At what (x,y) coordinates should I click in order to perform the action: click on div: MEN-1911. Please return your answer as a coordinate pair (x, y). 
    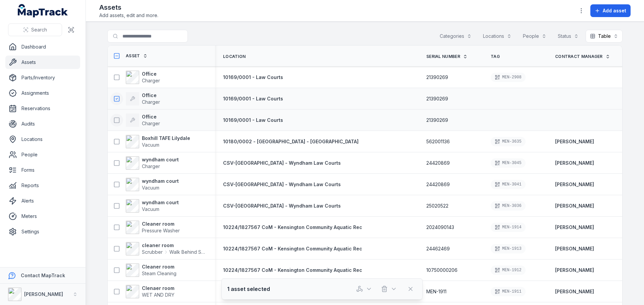
    Looking at the image, I should click on (508, 292).